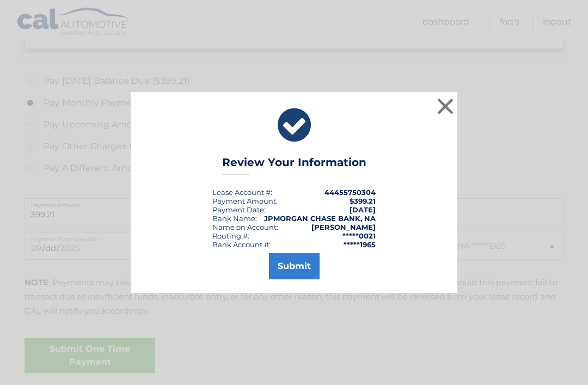  What do you see at coordinates (245, 227) in the screenshot?
I see `div: Name on Account:` at bounding box center [245, 227].